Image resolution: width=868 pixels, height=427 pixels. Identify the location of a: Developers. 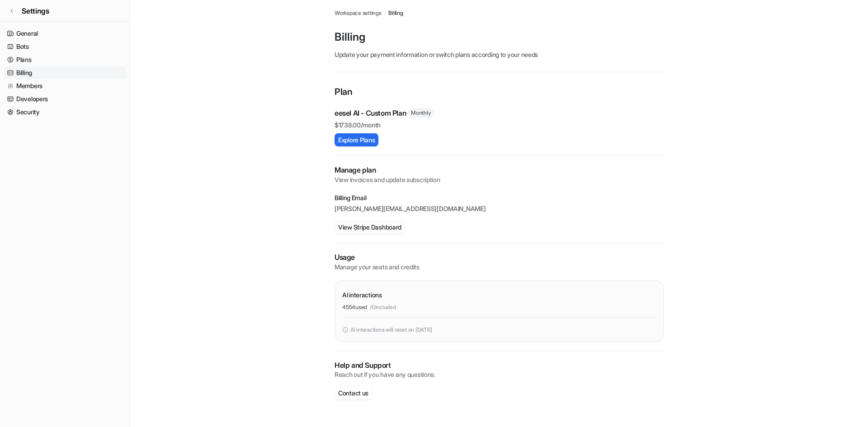
(65, 99).